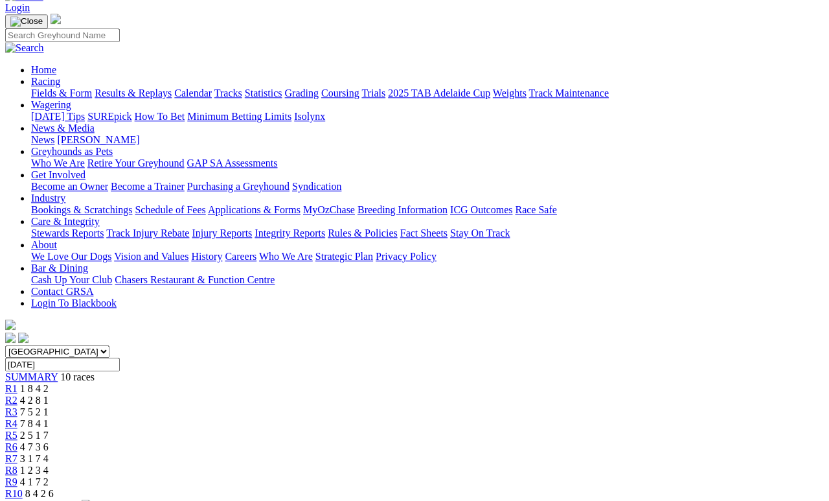  Describe the element at coordinates (34, 481) in the screenshot. I see `span: 4 1 7 2` at that location.